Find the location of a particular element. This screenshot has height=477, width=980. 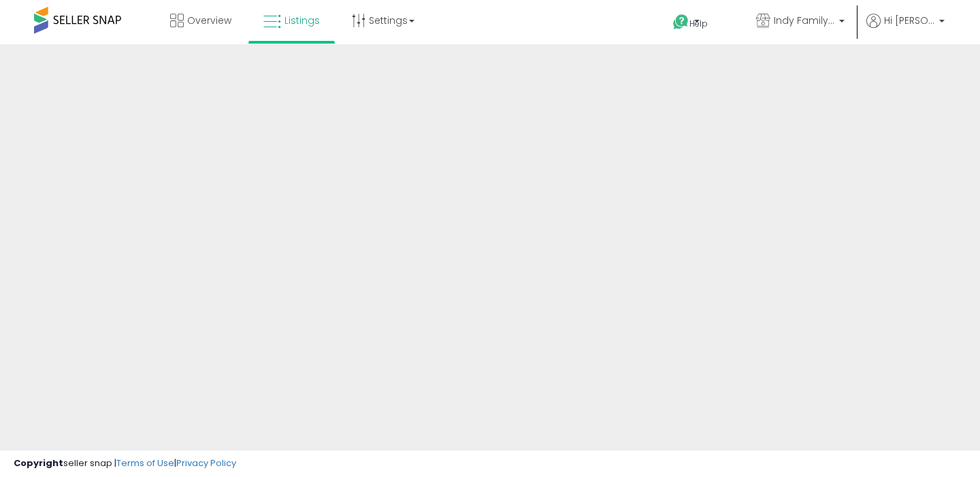

a: Terms of Use is located at coordinates (145, 463).